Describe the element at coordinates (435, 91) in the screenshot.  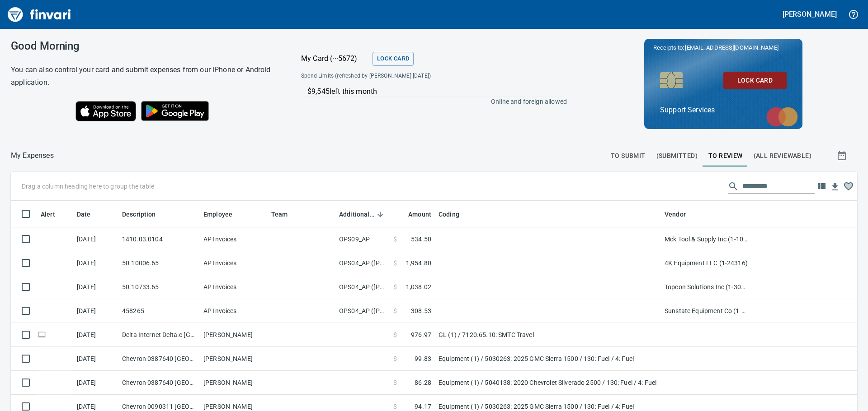
I see `p: $9,545 left this month` at that location.